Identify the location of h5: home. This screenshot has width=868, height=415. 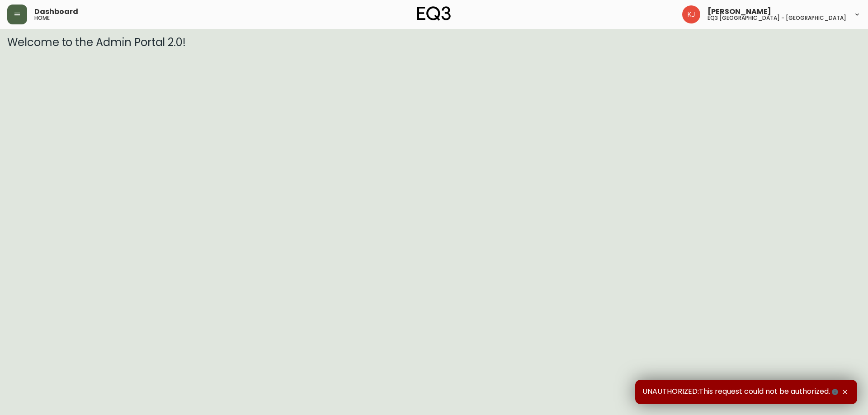
(42, 18).